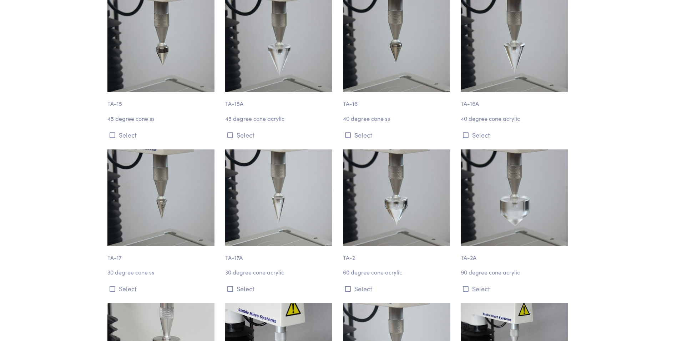 The height and width of the screenshot is (341, 677). What do you see at coordinates (398, 100) in the screenshot?
I see `p: TA-16` at bounding box center [398, 100].